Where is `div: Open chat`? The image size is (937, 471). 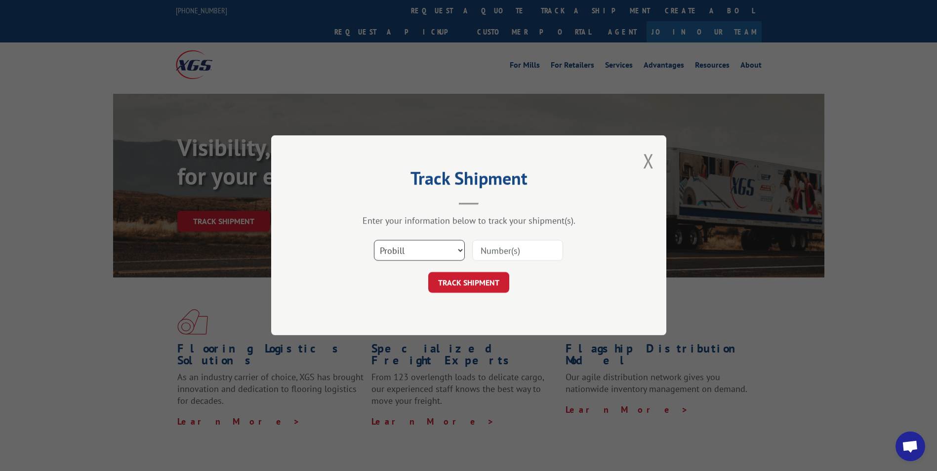 div: Open chat is located at coordinates (911, 447).